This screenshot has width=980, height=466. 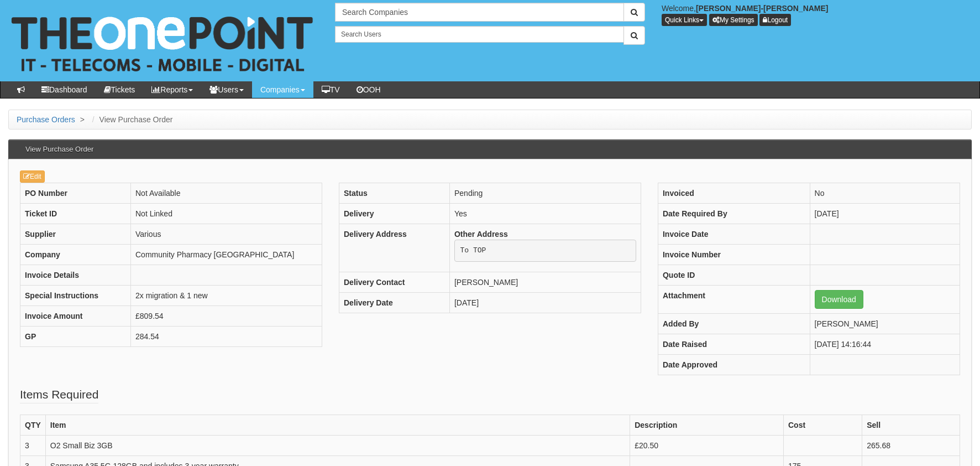 What do you see at coordinates (59, 150) in the screenshot?
I see `h3: View Purchase Order` at bounding box center [59, 150].